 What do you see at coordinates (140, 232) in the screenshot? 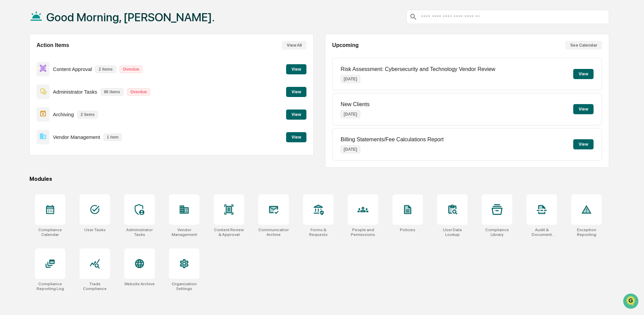
I see `div: Administrator Tasks` at bounding box center [140, 232].